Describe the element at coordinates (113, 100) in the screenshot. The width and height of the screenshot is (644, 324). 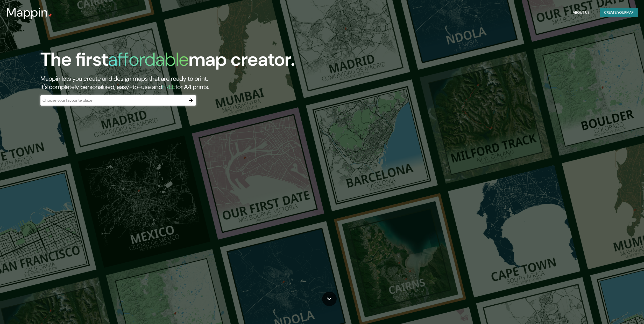
I see `input: Choose your favourite place` at that location.